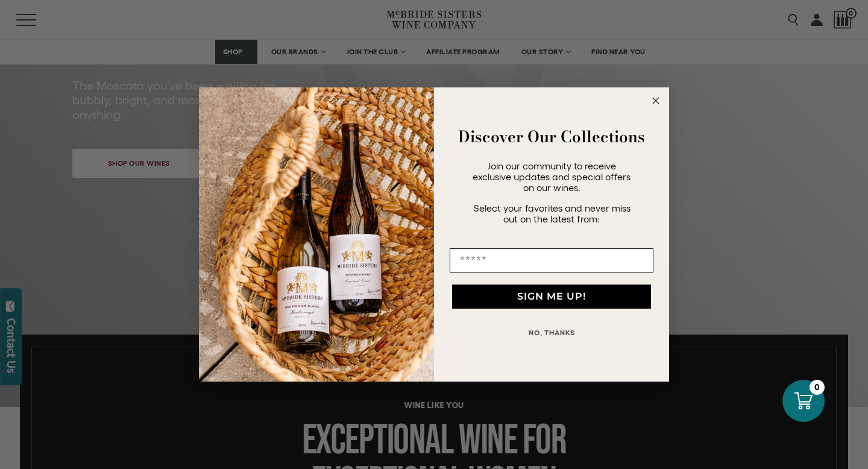 This screenshot has width=868, height=469. I want to click on img: 42653730-7e35-4af7-a99d-12bf478283cf.jpeg, so click(317, 234).